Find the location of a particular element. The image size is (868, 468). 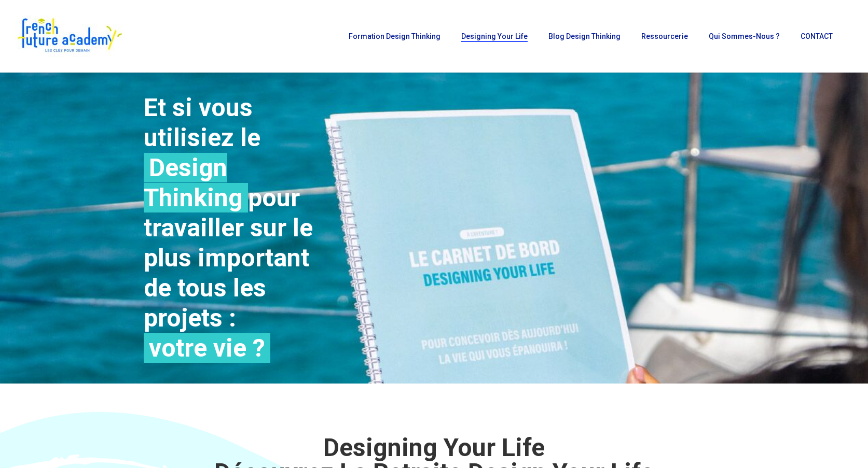

a: Ressourcerie is located at coordinates (665, 36).